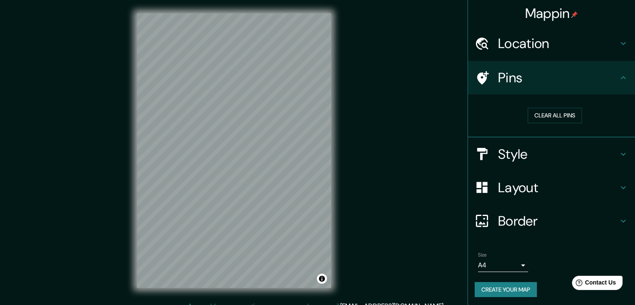 This screenshot has height=305, width=635. I want to click on div: Layout, so click(552, 188).